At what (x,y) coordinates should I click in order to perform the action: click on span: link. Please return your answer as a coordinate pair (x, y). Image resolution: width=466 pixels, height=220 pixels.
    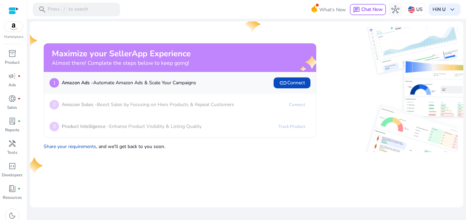
    Looking at the image, I should click on (283, 83).